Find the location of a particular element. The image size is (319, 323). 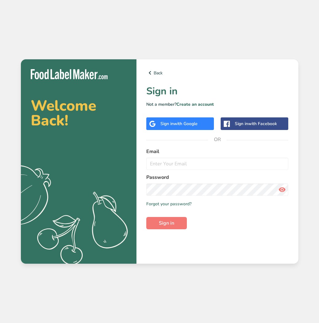

h2: Welcome Back! is located at coordinates (79, 113).